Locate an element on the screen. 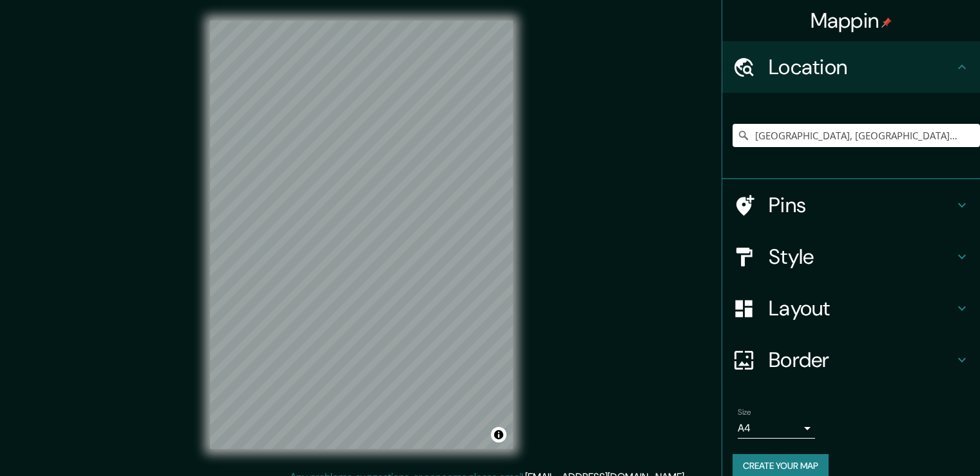  div: A4 is located at coordinates (776, 428).